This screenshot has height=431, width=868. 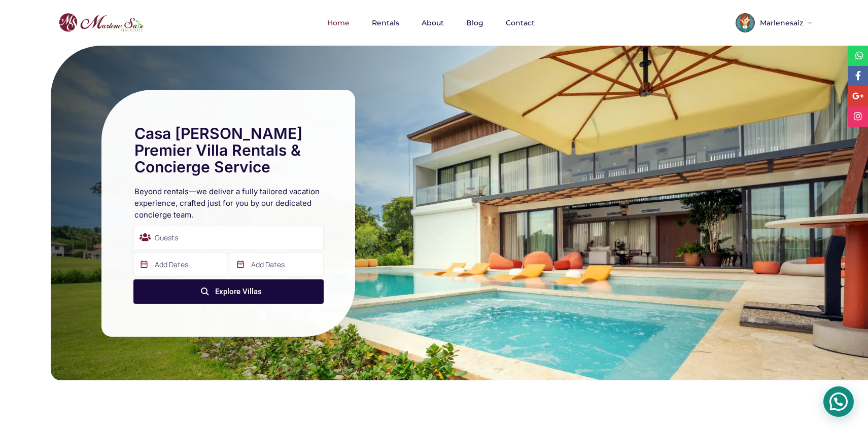 I want to click on span: Marlenesaiz, so click(x=780, y=23).